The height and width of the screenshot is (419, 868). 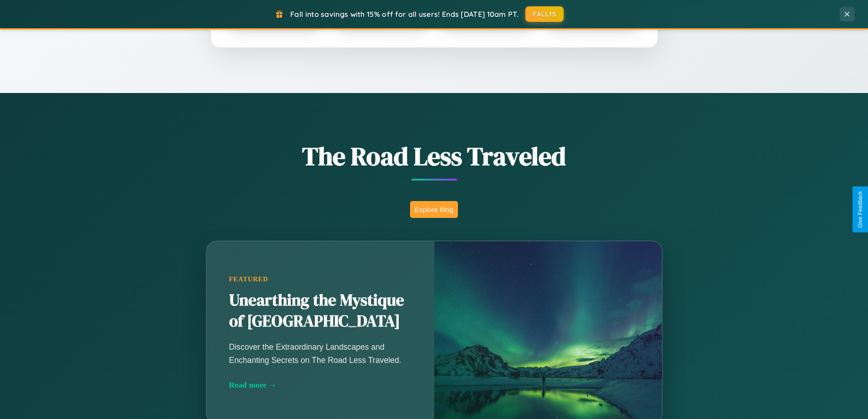 I want to click on h1: The Road Less Traveled, so click(x=434, y=156).